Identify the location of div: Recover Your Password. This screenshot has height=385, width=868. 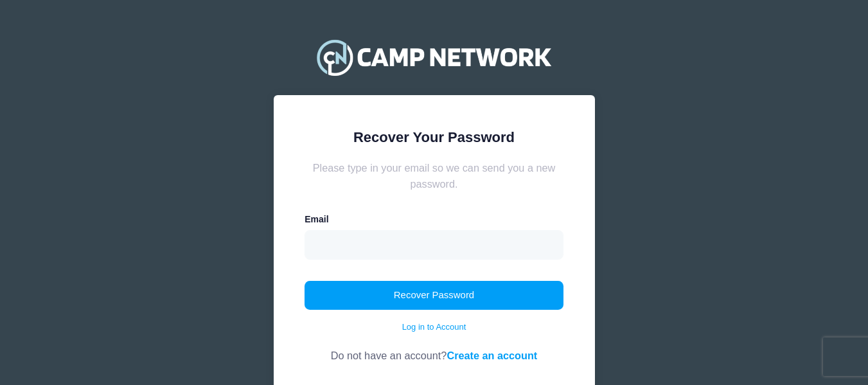
(434, 137).